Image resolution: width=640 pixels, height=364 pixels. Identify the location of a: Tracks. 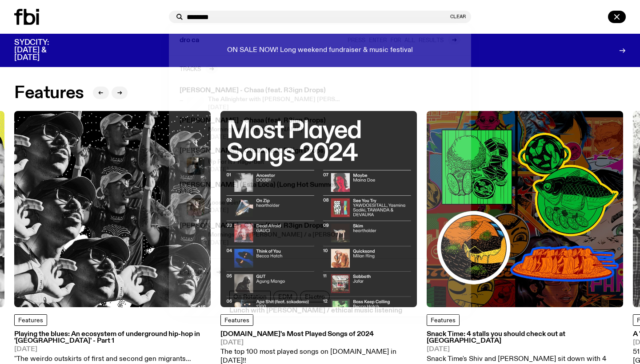
(199, 69).